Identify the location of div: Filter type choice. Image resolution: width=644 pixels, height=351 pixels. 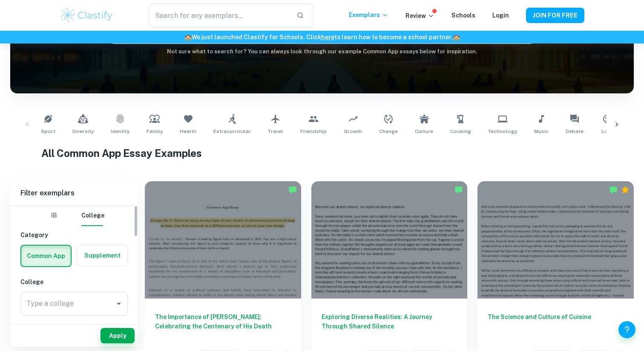
(74, 216).